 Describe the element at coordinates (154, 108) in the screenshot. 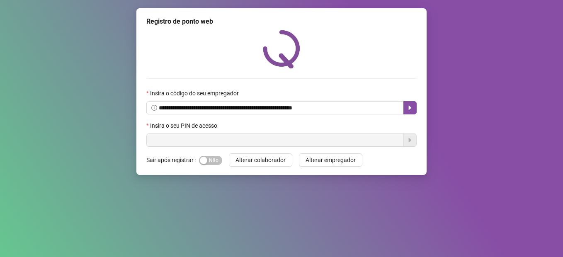

I see `span: info-circle` at that location.